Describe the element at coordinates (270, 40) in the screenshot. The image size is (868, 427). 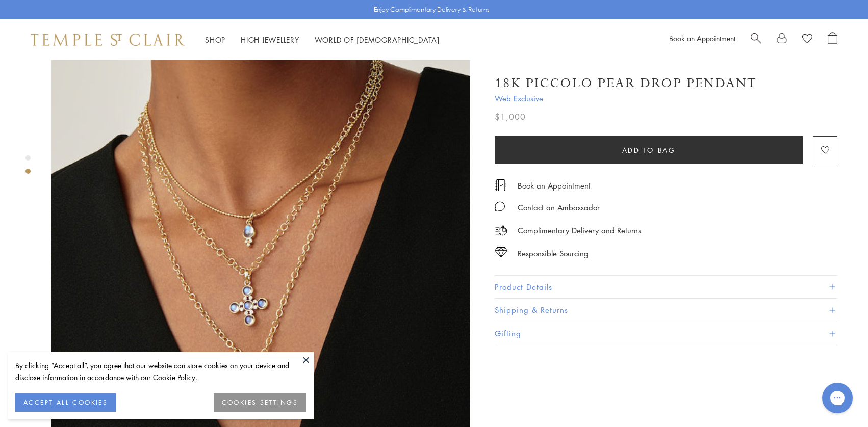
I see `a: High JewelleryHigh Jewellery` at that location.